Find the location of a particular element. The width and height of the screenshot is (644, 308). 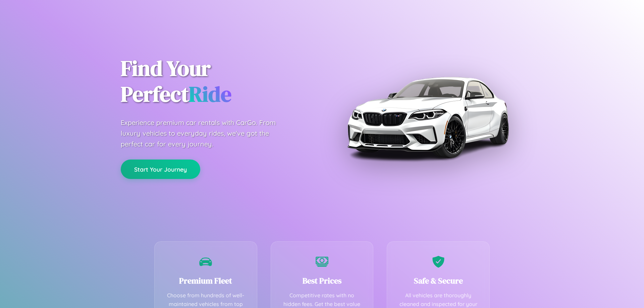

img: Premium BMW car rental vehicle is located at coordinates (428, 117).